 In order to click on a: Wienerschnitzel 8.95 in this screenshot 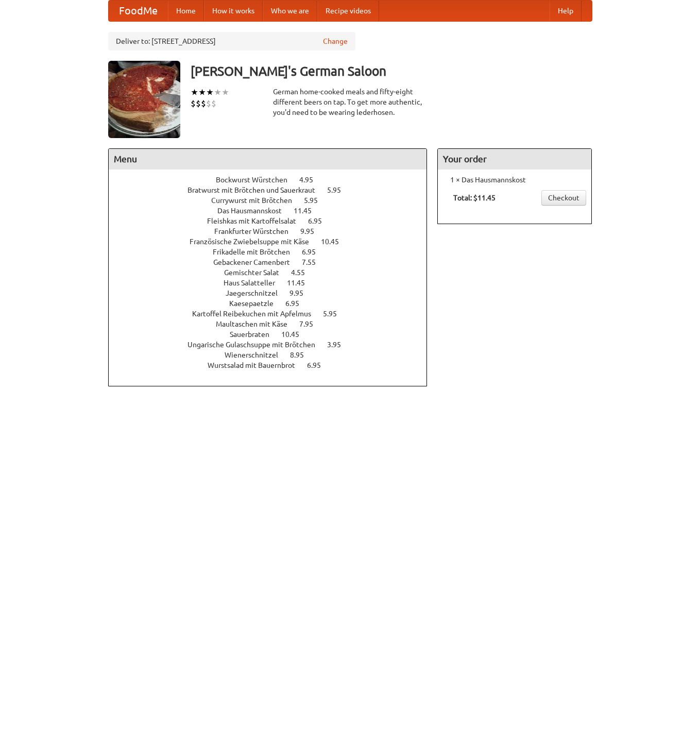, I will do `click(273, 355)`.